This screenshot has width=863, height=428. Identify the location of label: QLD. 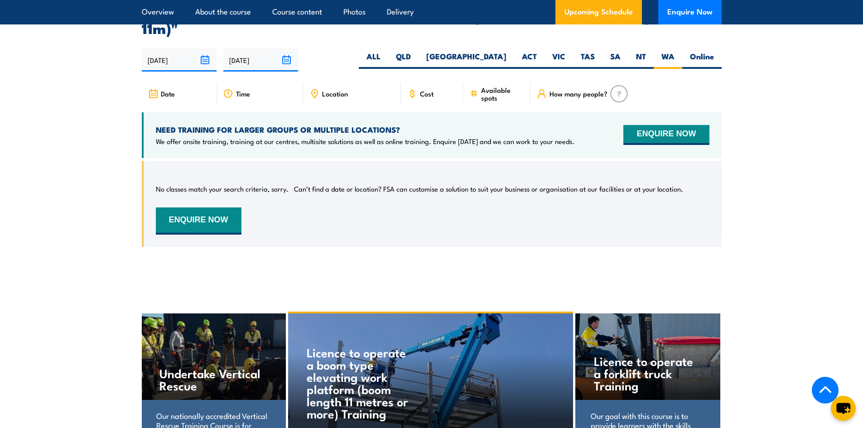
(403, 60).